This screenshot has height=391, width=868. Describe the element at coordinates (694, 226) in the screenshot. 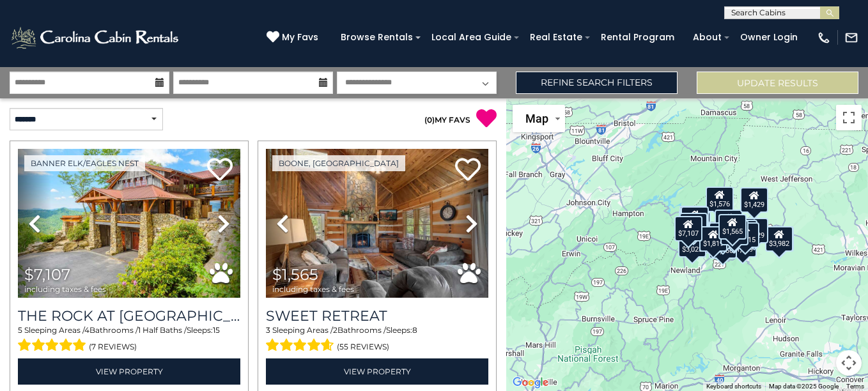

I see `div: $4,835` at that location.